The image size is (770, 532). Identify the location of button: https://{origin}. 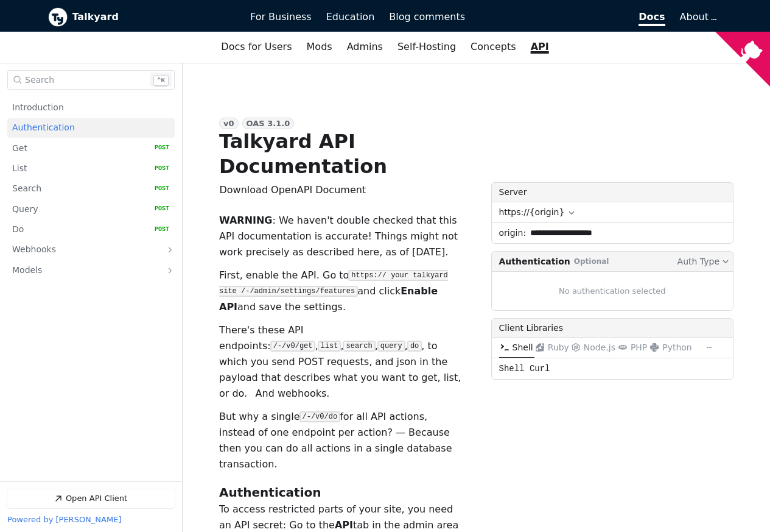
(613, 212).